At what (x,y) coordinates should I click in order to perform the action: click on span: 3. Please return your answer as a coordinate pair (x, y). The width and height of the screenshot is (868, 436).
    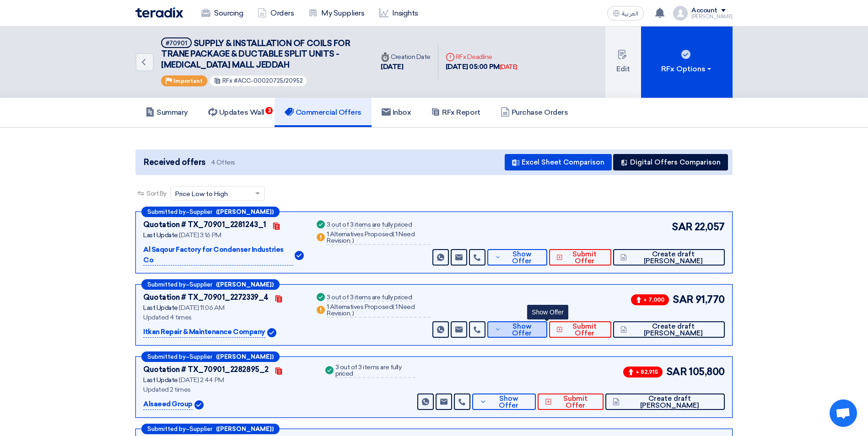
    Looking at the image, I should click on (269, 110).